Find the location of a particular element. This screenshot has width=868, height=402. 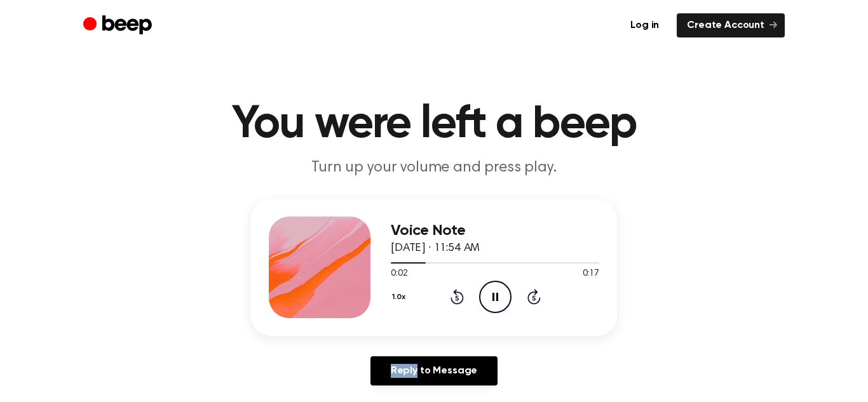

p: Turn up your volume and press play. is located at coordinates (434, 168).